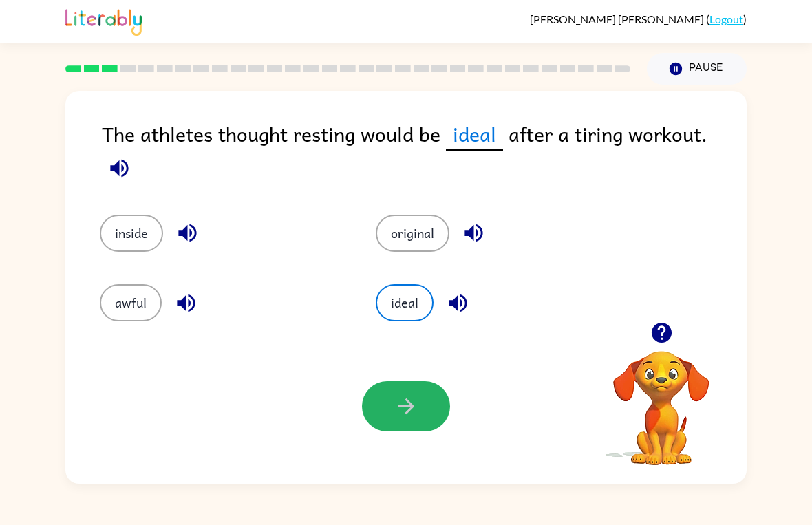 The width and height of the screenshot is (812, 525). What do you see at coordinates (131, 233) in the screenshot?
I see `button: inside` at bounding box center [131, 233].